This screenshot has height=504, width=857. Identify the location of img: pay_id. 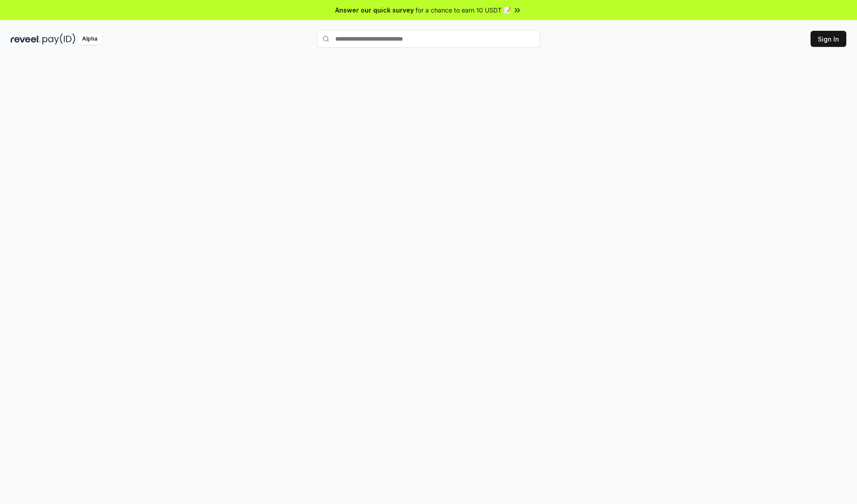
(59, 39).